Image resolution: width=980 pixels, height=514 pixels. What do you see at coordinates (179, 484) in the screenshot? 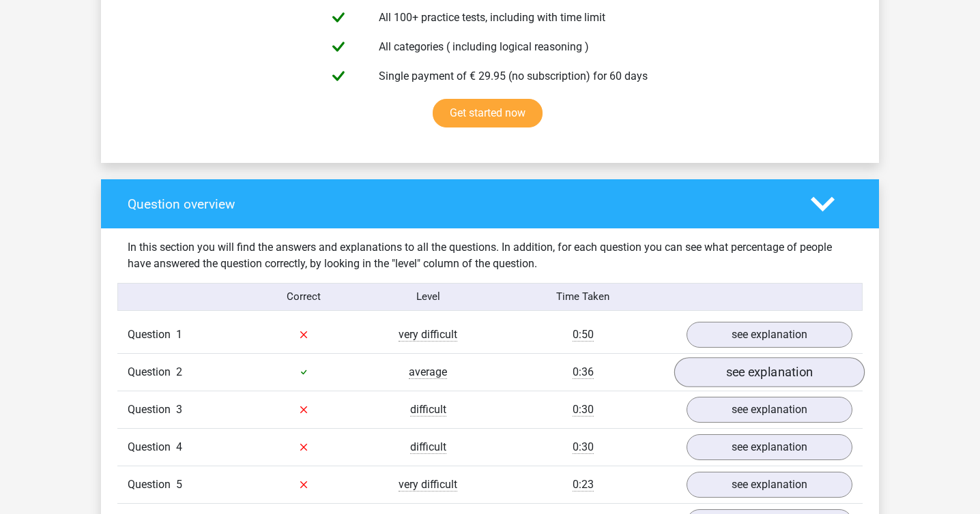
I see `span: 5` at bounding box center [179, 484].